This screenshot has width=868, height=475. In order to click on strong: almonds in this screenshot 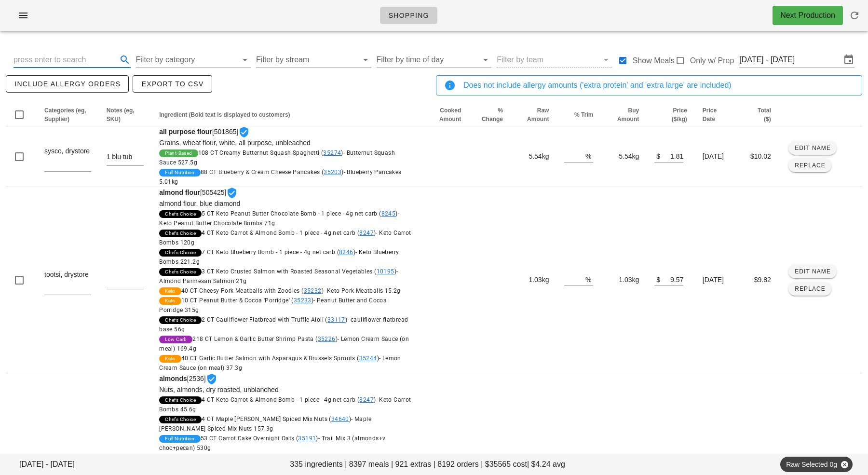, I will do `click(173, 379)`.